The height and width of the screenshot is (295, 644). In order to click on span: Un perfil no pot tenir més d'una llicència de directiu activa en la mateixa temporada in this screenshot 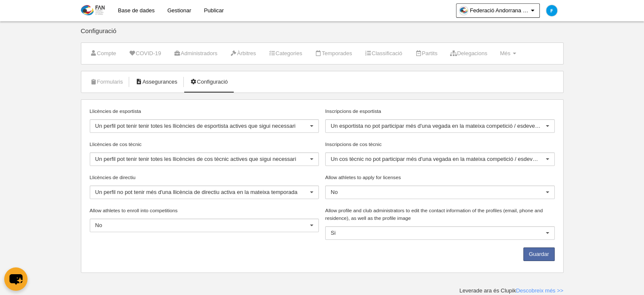, I will do `click(197, 192)`.